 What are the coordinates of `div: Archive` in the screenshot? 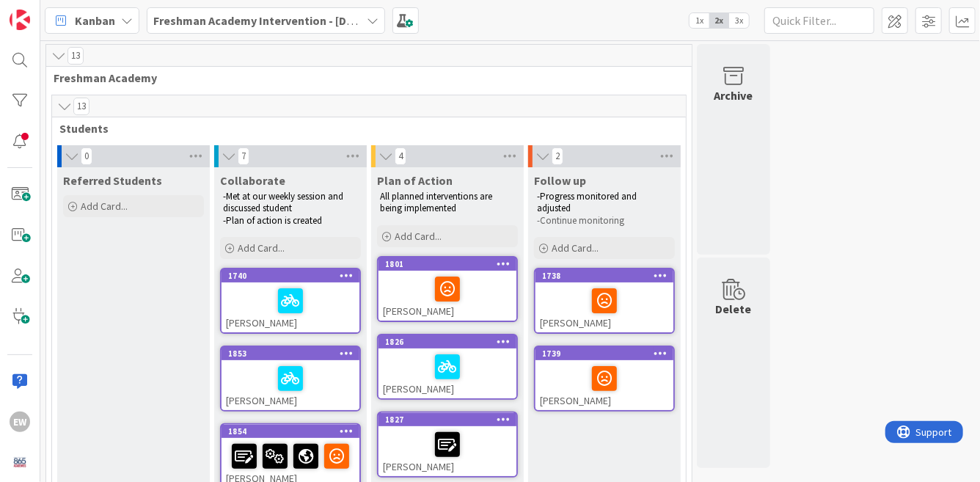 It's located at (733, 96).